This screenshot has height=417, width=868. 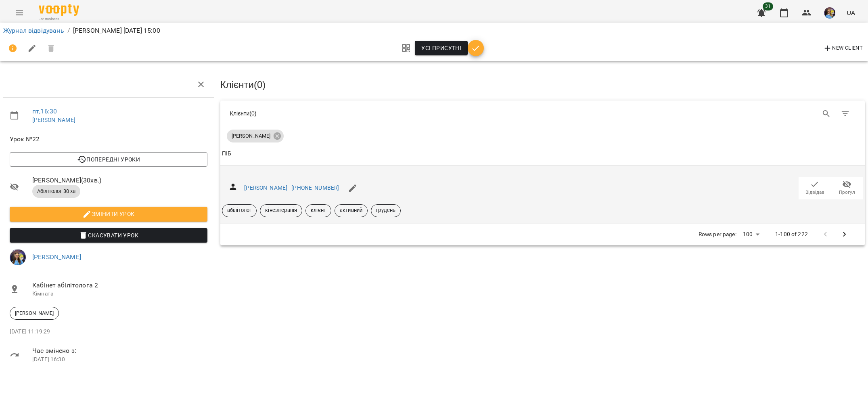 What do you see at coordinates (239, 210) in the screenshot?
I see `span: абілітолог` at bounding box center [239, 210].